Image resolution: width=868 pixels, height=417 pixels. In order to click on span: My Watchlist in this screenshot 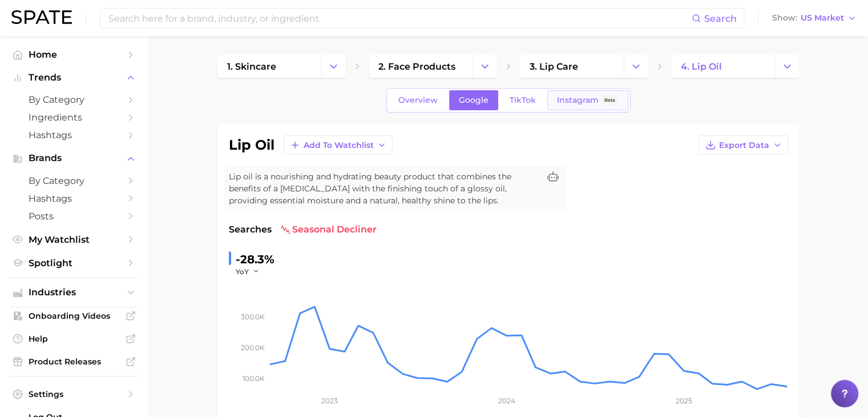, I will do `click(74, 239)`.